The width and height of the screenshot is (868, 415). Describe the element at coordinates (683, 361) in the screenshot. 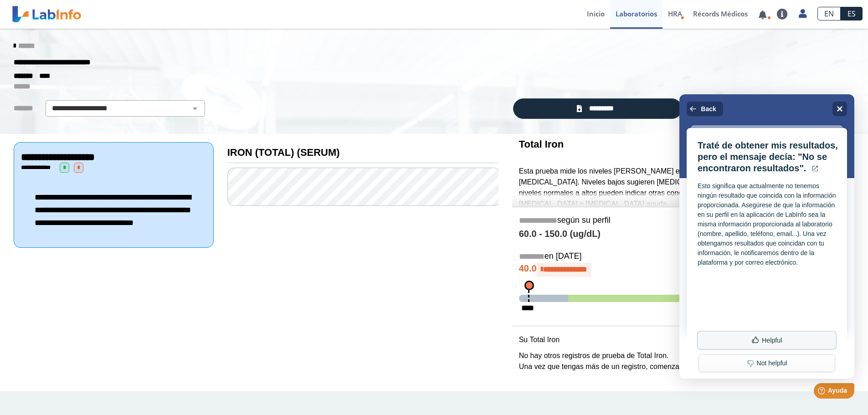

I see `p: No hay otros registros de prueba de Total Iron. Una vez que tengas más de un registro, comenzarás...` at that location.